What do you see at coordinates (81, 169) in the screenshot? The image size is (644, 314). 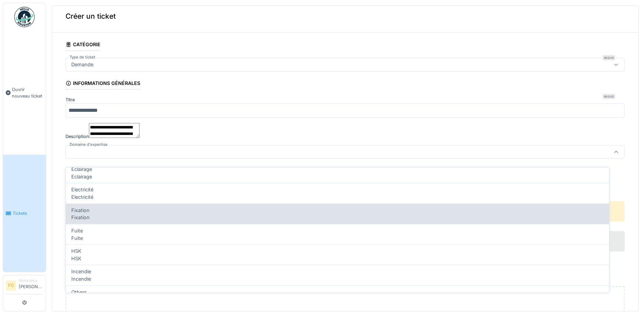 I see `span: Eclairage` at bounding box center [81, 169].